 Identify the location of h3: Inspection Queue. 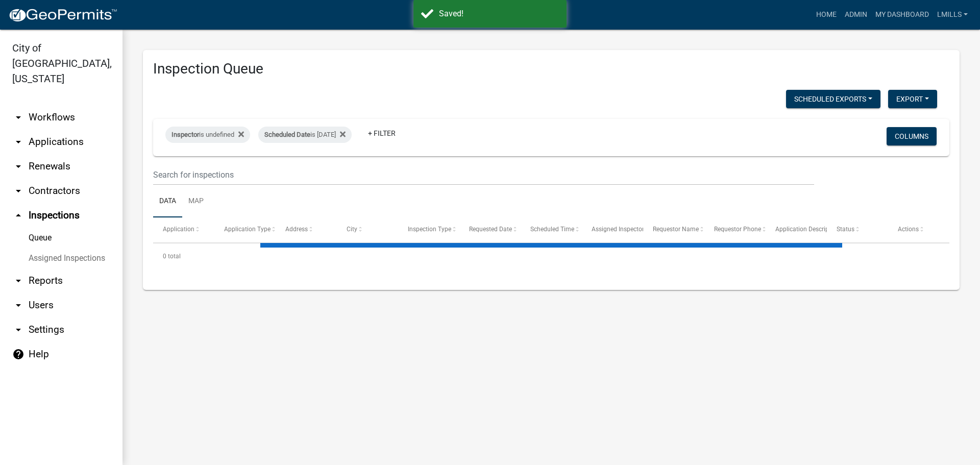
(551, 69).